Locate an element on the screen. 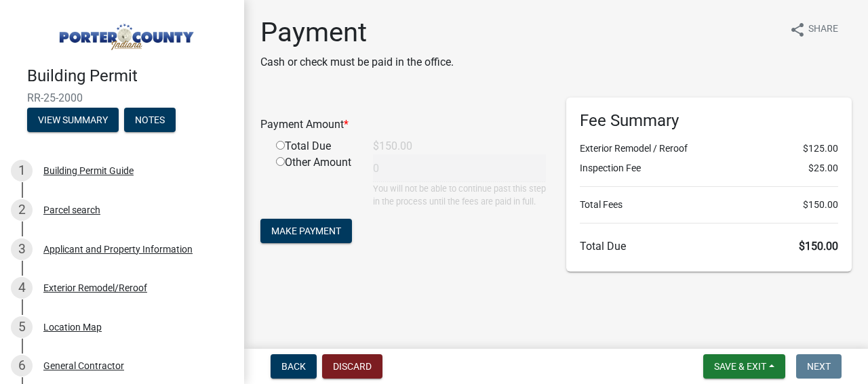 The height and width of the screenshot is (384, 868). div: 5 is located at coordinates (21, 327).